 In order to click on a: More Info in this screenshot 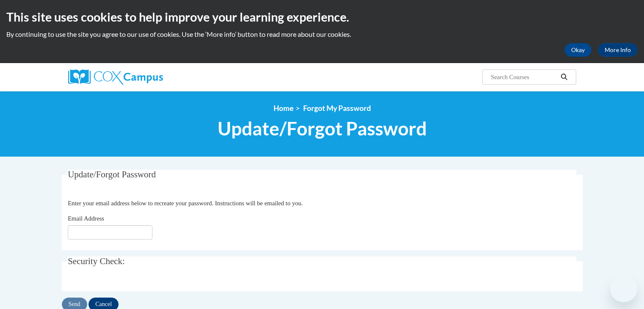, I will do `click(618, 50)`.